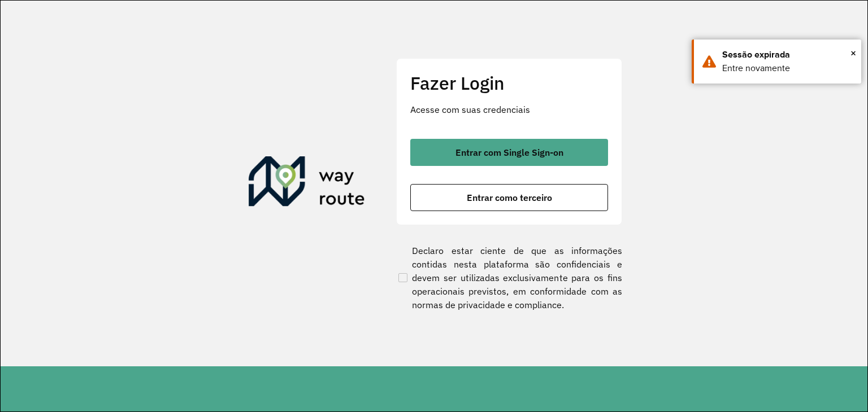 This screenshot has height=412, width=868. Describe the element at coordinates (509, 152) in the screenshot. I see `span: Entrar com Single Sign-on` at that location.